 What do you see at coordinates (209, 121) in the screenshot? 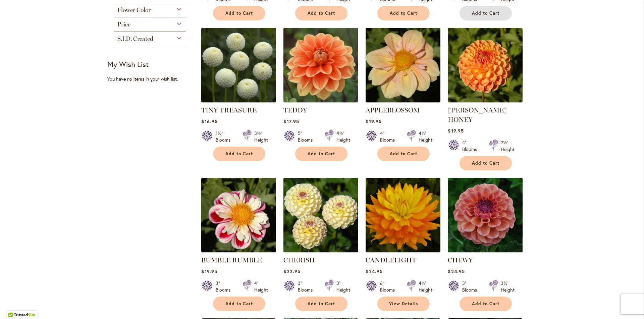
I see `span: $16.95` at bounding box center [209, 121].